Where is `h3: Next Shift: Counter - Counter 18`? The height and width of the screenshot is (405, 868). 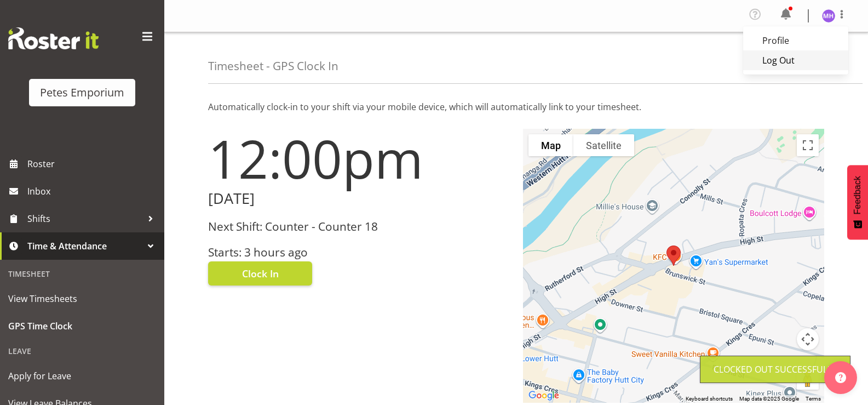 h3: Next Shift: Counter - Counter 18 is located at coordinates (359, 226).